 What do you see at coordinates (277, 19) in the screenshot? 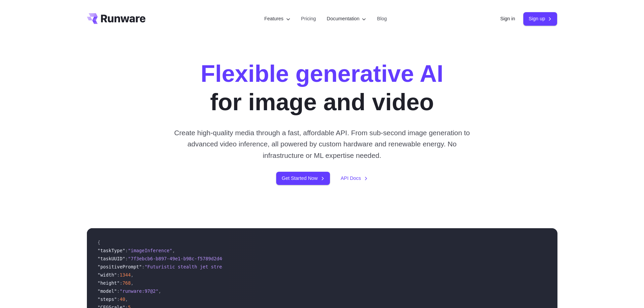
I see `label: Features` at bounding box center [277, 19].